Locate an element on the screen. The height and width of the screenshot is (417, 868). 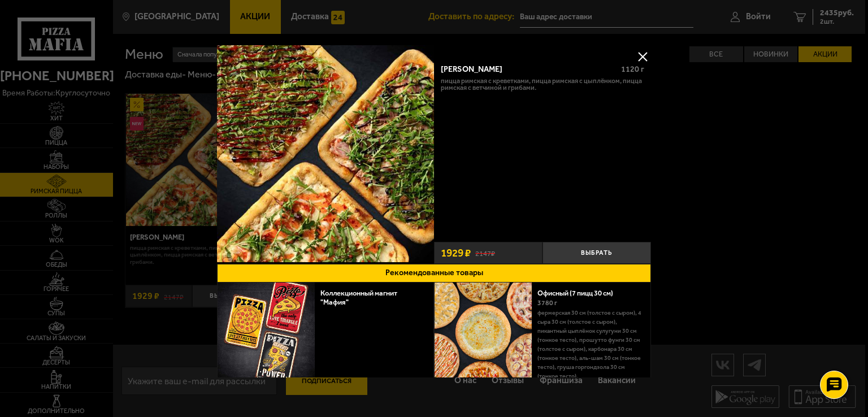
button: Рекомендованные товары is located at coordinates (434, 273).